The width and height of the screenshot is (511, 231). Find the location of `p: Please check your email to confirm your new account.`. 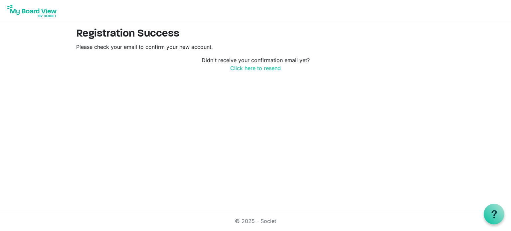

p: Please check your email to confirm your new account. is located at coordinates (255, 47).